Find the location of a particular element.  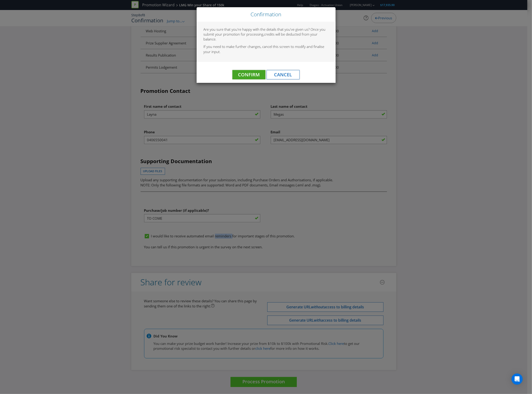

div: Close is located at coordinates (266, 14).